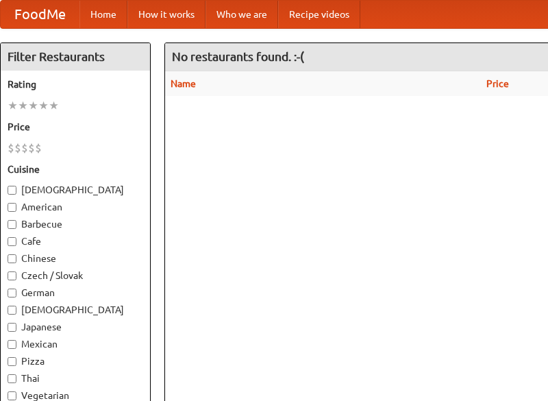  Describe the element at coordinates (183, 84) in the screenshot. I see `a: Name` at that location.